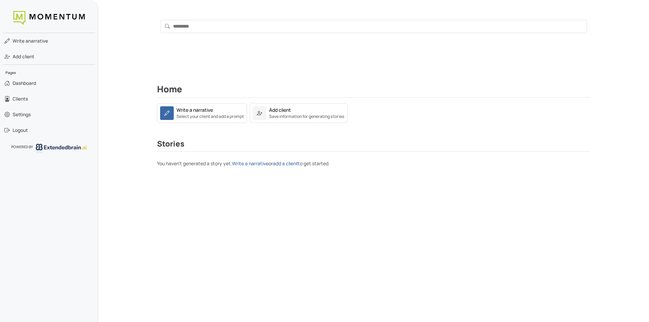 This screenshot has width=649, height=322. Describe the element at coordinates (20, 41) in the screenshot. I see `span: Write a` at that location.